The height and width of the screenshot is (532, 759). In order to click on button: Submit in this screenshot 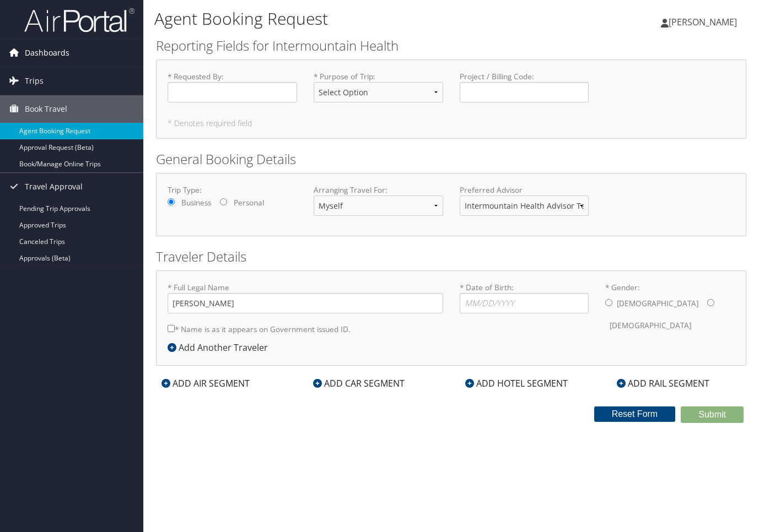, I will do `click(712, 415)`.